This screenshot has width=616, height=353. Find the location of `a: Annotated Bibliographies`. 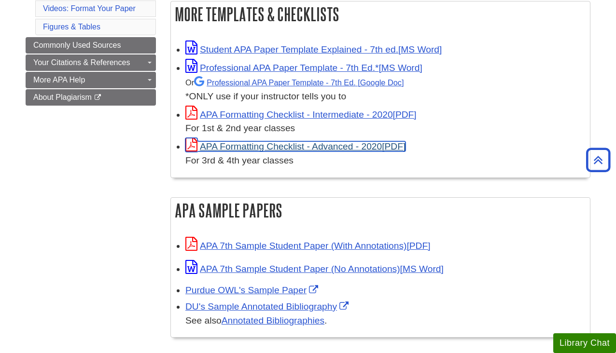

a: Annotated Bibliographies is located at coordinates (273, 321).